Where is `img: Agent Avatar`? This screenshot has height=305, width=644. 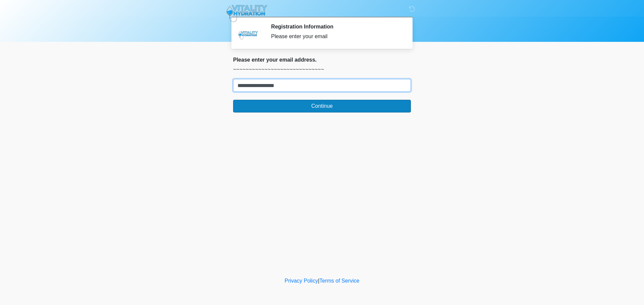
img: Agent Avatar is located at coordinates (248, 34).